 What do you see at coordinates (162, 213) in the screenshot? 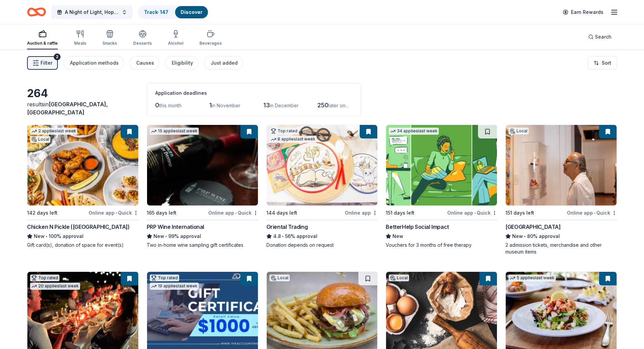
I see `div: 165 days left` at bounding box center [162, 213].